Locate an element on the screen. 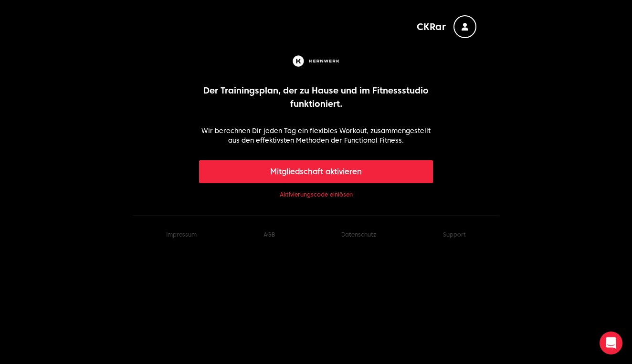  div: Open Intercom Messenger is located at coordinates (611, 343).